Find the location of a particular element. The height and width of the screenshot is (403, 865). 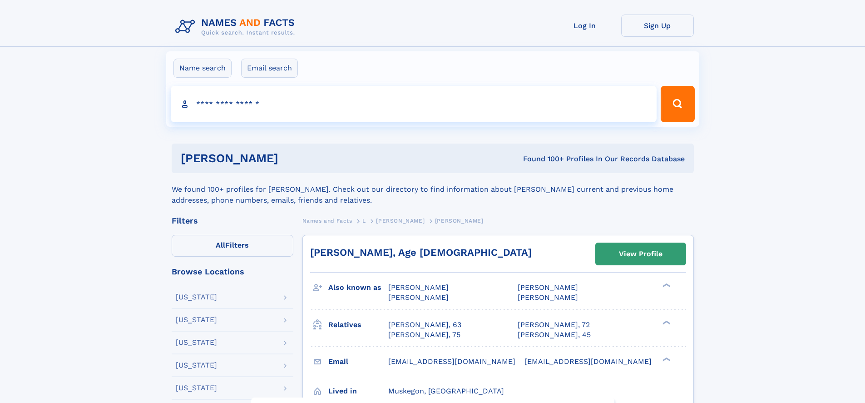

div: Filters is located at coordinates (232, 221).